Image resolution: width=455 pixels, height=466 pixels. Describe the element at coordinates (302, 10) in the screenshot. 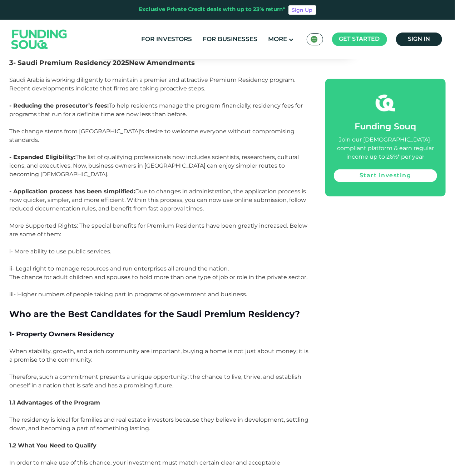

I see `a: Sign Up` at that location.